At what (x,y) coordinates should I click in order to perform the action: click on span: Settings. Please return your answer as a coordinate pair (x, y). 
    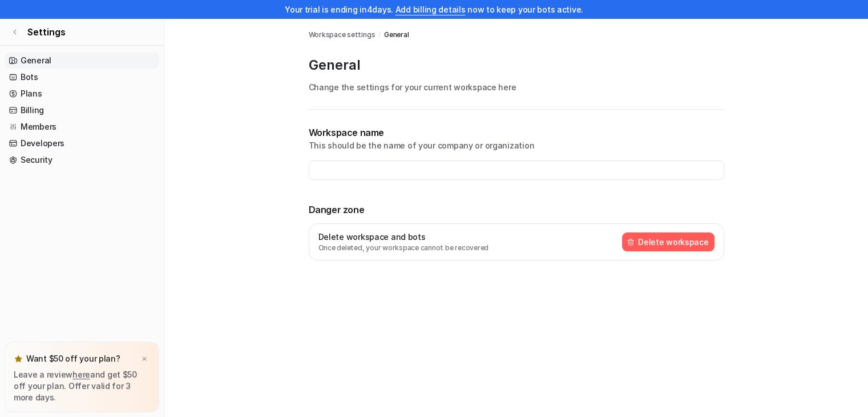
    Looking at the image, I should click on (46, 32).